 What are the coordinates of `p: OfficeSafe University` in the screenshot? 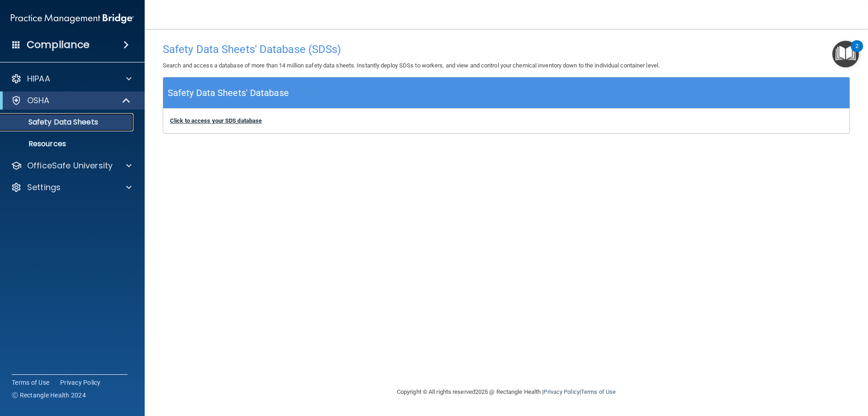 It's located at (70, 166).